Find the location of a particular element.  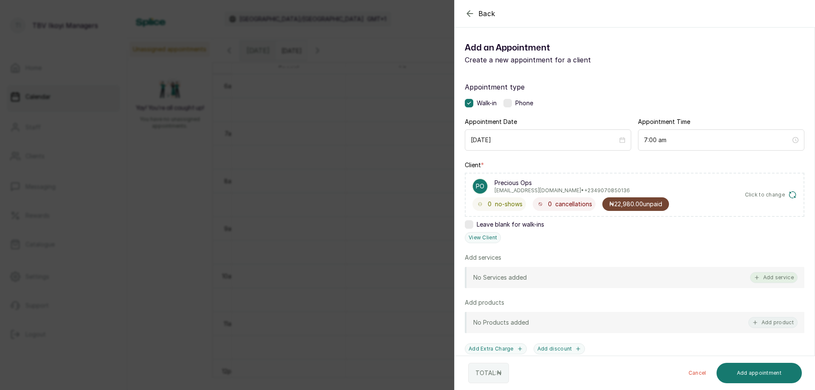

span: Leave blank for walk-ins is located at coordinates (510, 225).